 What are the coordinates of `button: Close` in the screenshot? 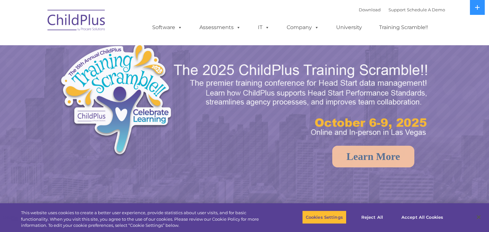 It's located at (478, 217).